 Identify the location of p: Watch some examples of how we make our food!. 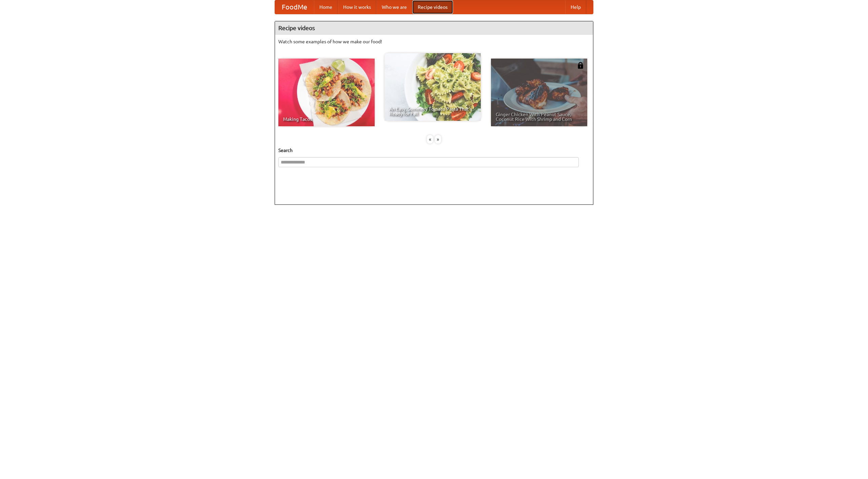
(434, 42).